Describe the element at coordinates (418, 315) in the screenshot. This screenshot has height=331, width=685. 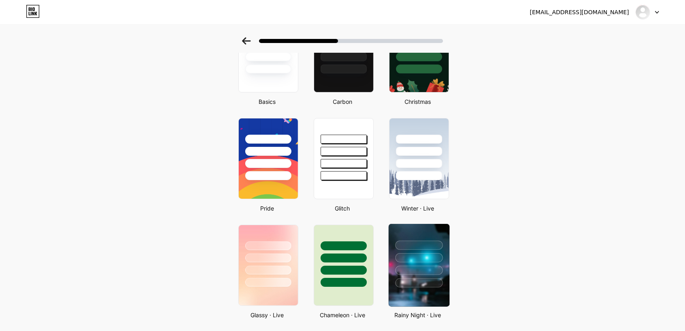
I see `div: Rainy Night · Live` at that location.